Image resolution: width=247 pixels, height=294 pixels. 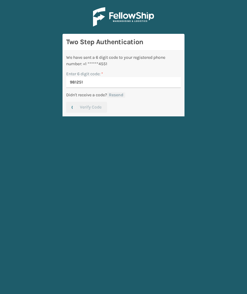 I want to click on button: Verify Code, so click(x=86, y=107).